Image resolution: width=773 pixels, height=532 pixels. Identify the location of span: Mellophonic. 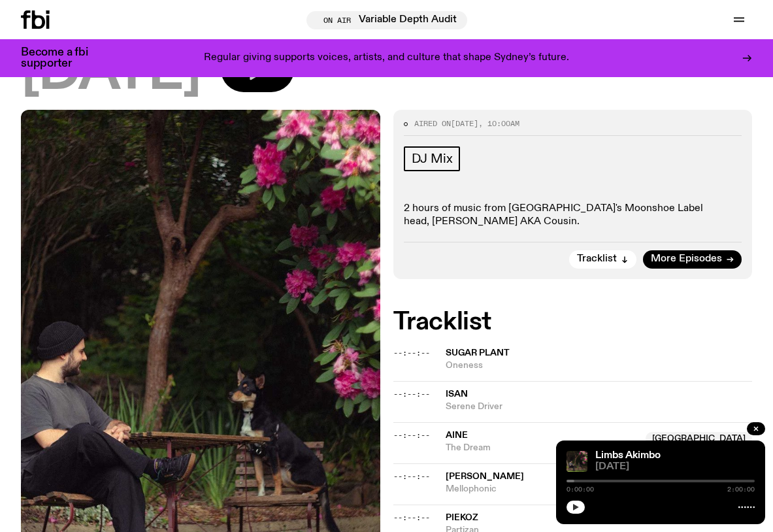
(599, 489).